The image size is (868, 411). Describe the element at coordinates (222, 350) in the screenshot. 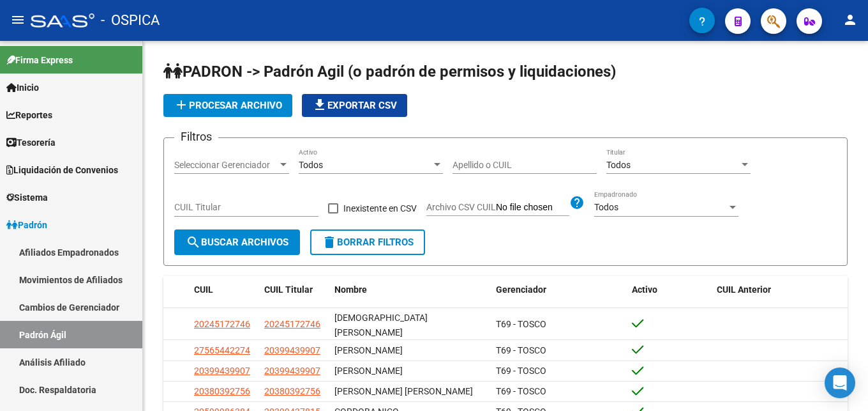

I see `span: 27565442274` at that location.